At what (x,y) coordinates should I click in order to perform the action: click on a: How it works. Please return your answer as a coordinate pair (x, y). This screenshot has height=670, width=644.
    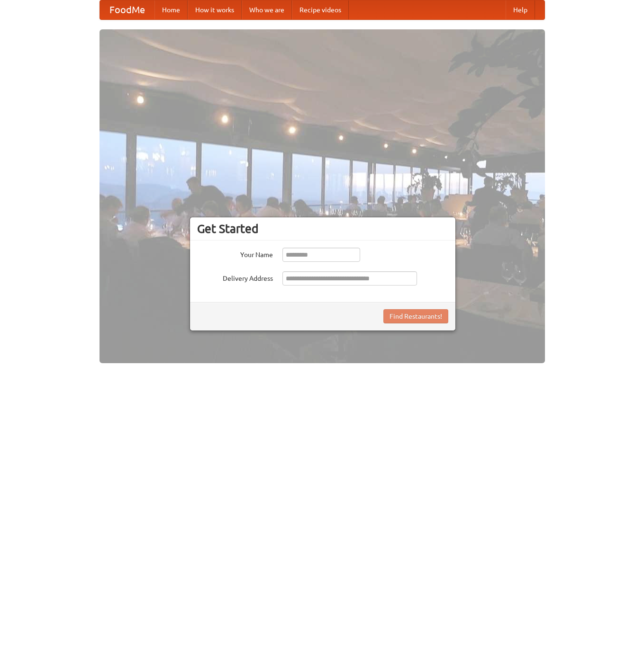
    Looking at the image, I should click on (214, 10).